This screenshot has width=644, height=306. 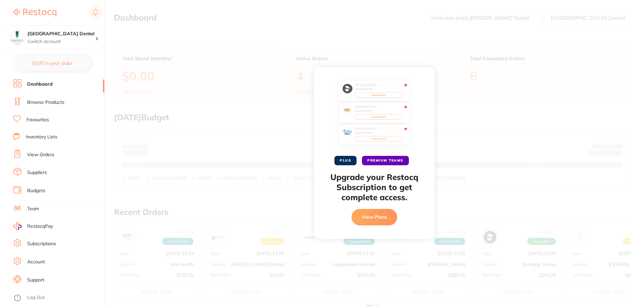 What do you see at coordinates (386, 160) in the screenshot?
I see `span: PREMIUM TEAMS` at bounding box center [386, 160].